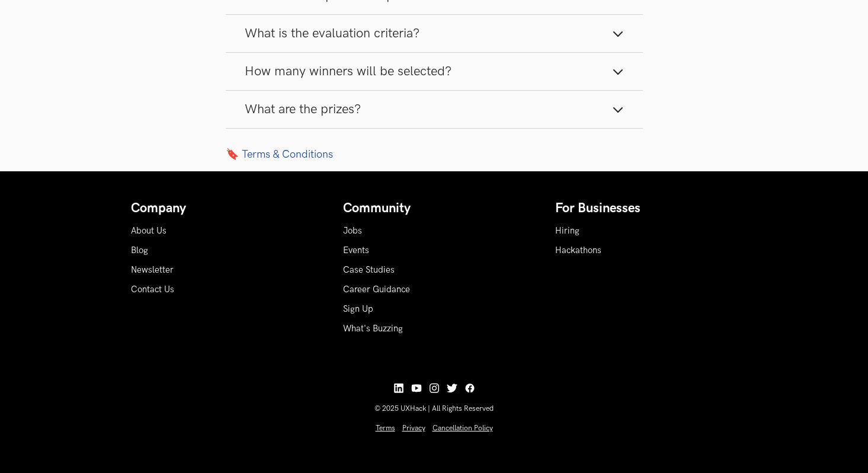  Describe the element at coordinates (149, 230) in the screenshot. I see `a: About Us` at that location.